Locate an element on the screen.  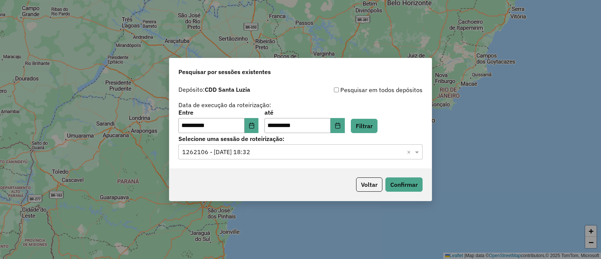
label: Selecione uma sessão de roteirização: is located at coordinates (301, 139).